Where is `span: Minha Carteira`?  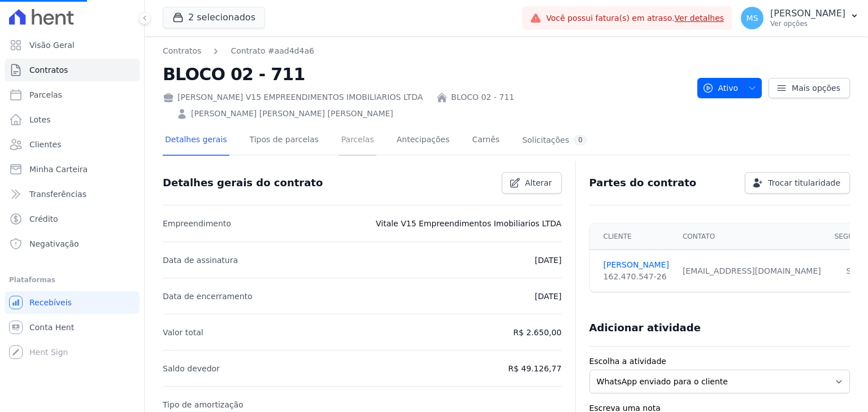 span: Minha Carteira is located at coordinates (58, 169).